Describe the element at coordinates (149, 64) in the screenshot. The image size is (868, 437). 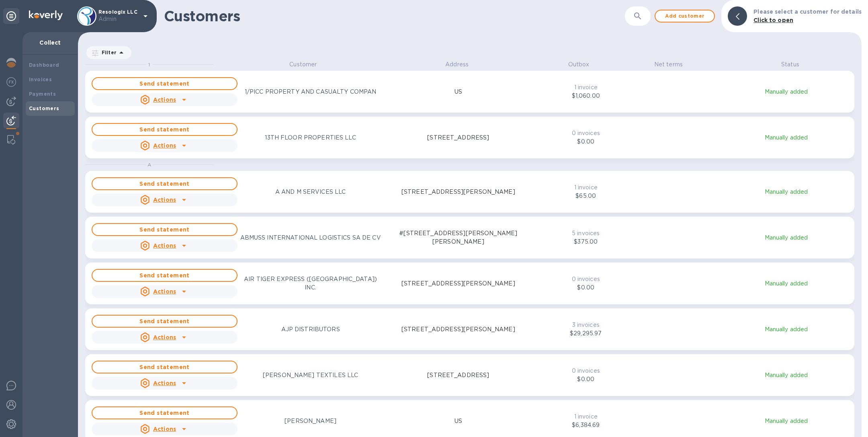
I see `span: 1` at that location.